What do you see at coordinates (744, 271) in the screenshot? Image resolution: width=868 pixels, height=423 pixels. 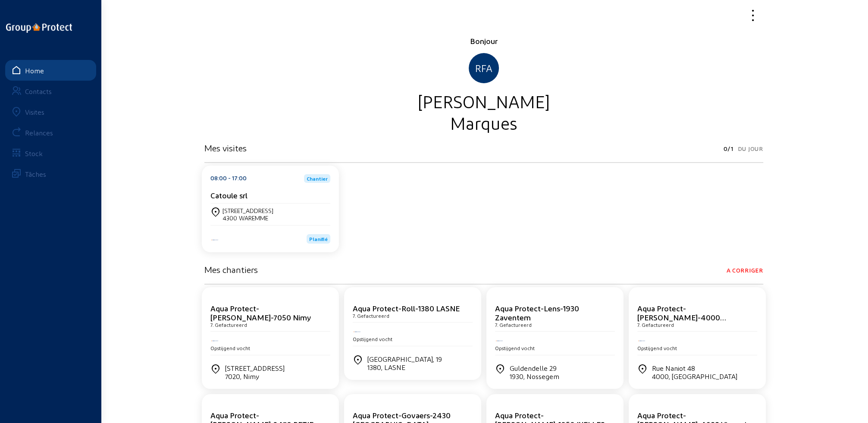 I see `span: A corriger` at bounding box center [744, 271].